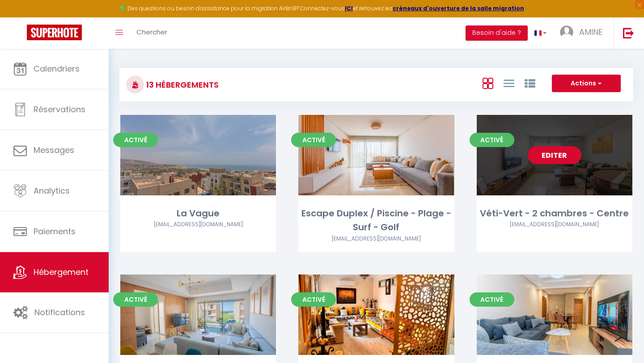 Image resolution: width=644 pixels, height=363 pixels. What do you see at coordinates (349, 8) in the screenshot?
I see `a: ICI` at bounding box center [349, 8].